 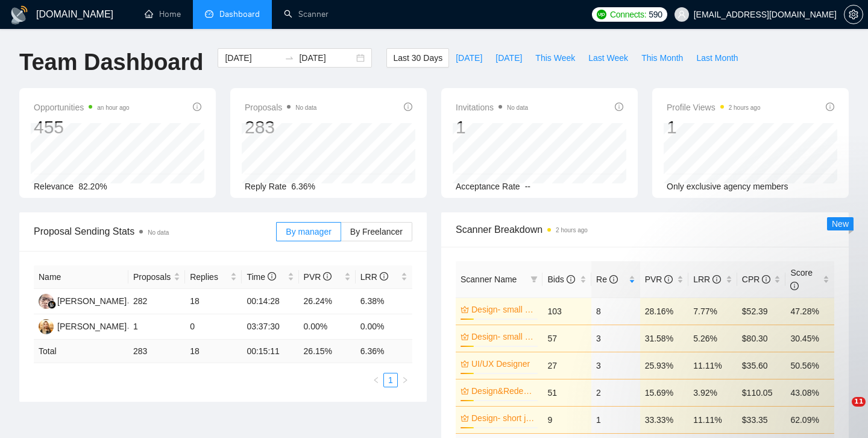 What do you see at coordinates (290, 58) in the screenshot?
I see `span: swap-right` at bounding box center [290, 58].